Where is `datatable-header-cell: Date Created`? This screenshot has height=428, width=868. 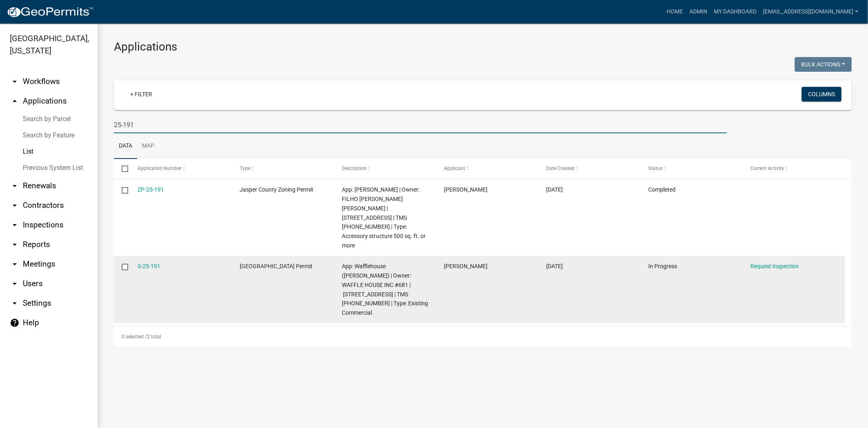
datatable-header-cell: Date Created is located at coordinates (589, 169).